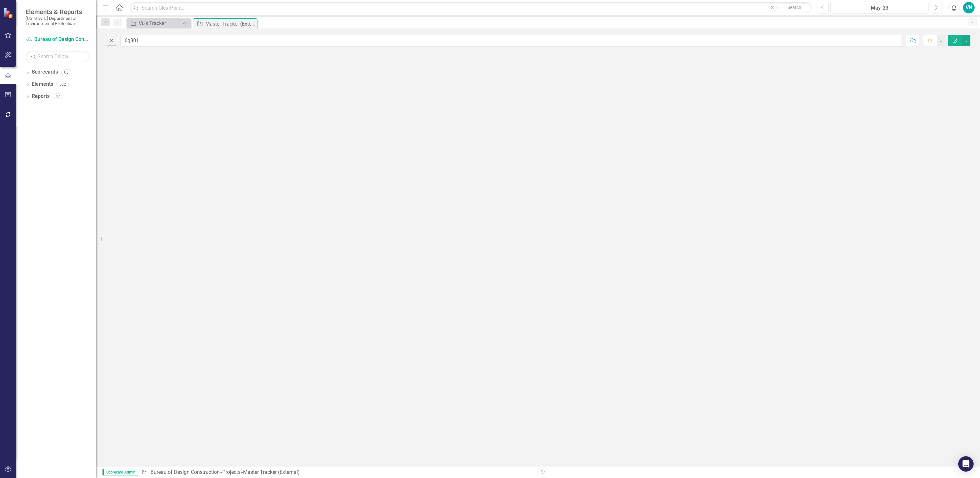  Describe the element at coordinates (879, 8) in the screenshot. I see `button: May-23` at that location.